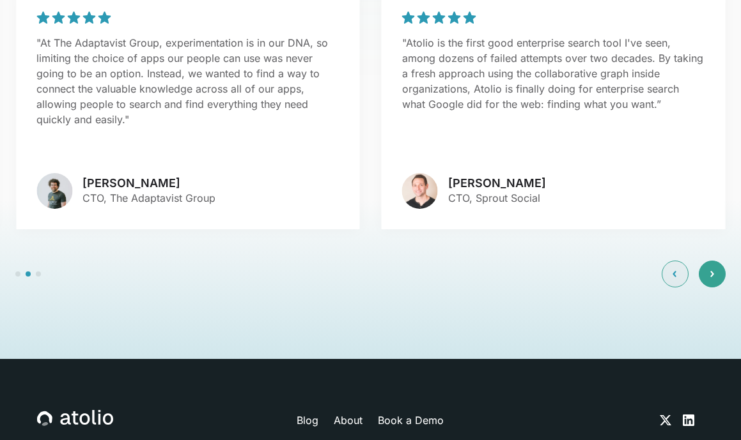  Describe the element at coordinates (709, 410) in the screenshot. I see `div: Chat Widget` at that location.